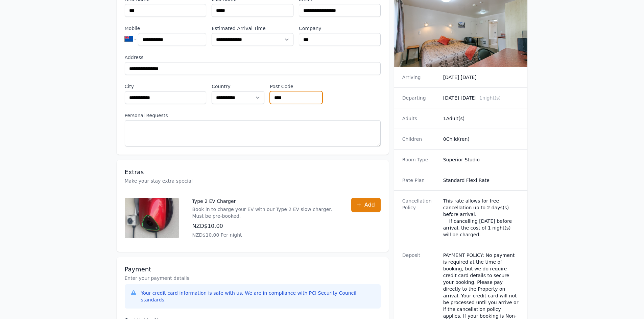 This screenshot has height=319, width=644. I want to click on img: Type 2 EV Charger, so click(152, 218).